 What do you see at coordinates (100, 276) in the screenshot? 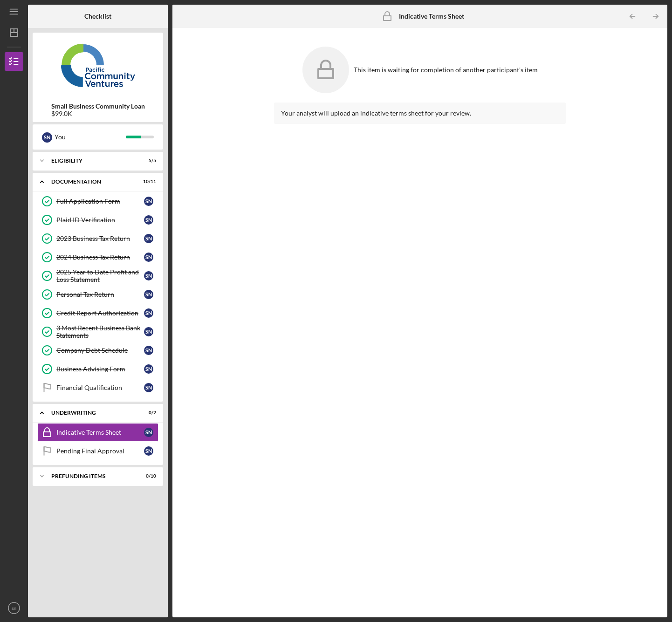
I see `div: 2025 Year to Date Profit and Loss Statement` at bounding box center [100, 276].